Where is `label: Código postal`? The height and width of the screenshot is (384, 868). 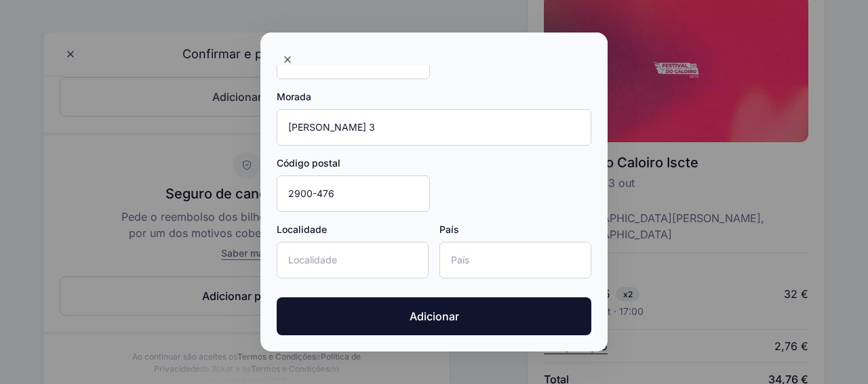
label: Código postal is located at coordinates (309, 163).